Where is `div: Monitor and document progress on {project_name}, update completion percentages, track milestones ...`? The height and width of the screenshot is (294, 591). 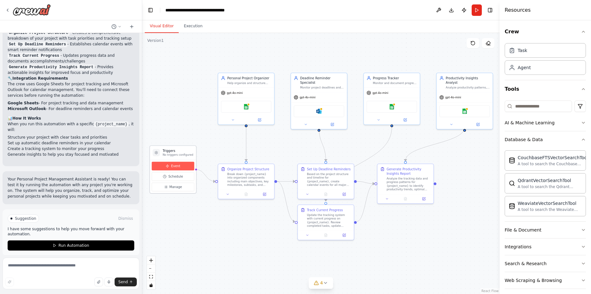
div: Monitor and document progress on {project_name}, update completion percentages, track milestones ... is located at coordinates (395, 83).